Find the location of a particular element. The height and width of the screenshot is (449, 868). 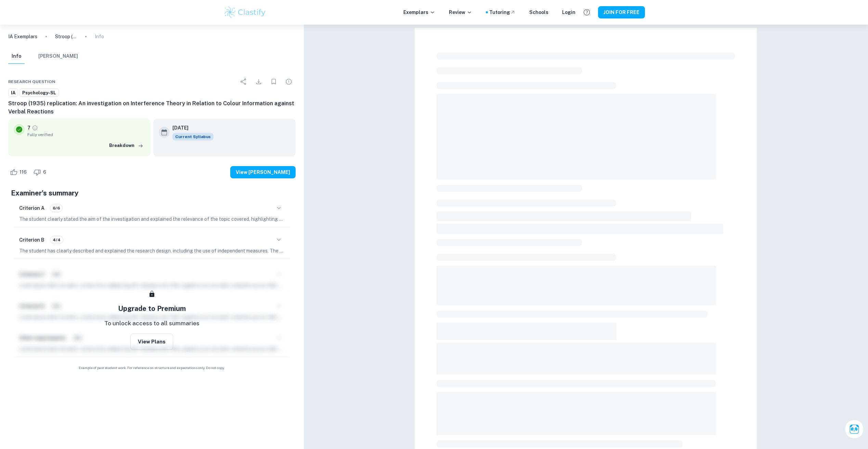

a: Grade fully verified is located at coordinates (35, 128).